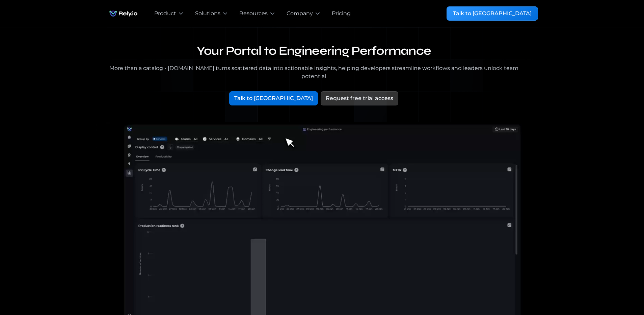 The width and height of the screenshot is (644, 315). What do you see at coordinates (253, 14) in the screenshot?
I see `div: Resources` at bounding box center [253, 14].